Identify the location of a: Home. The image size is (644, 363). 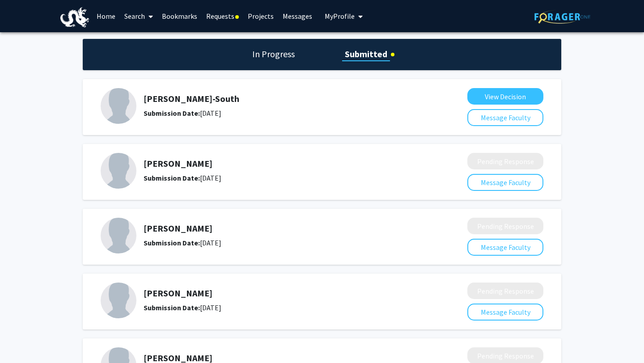
(106, 16).